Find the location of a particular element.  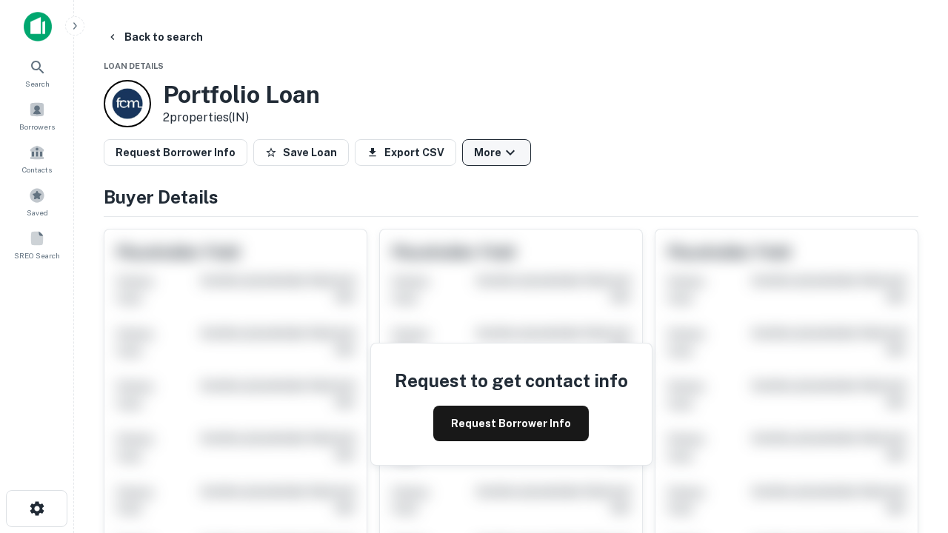

img: capitalize-icon.png is located at coordinates (38, 27).